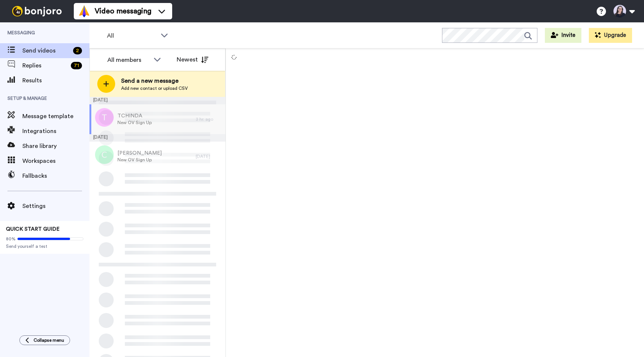 Image resolution: width=644 pixels, height=357 pixels. What do you see at coordinates (56, 131) in the screenshot?
I see `span: Integrations` at bounding box center [56, 131].